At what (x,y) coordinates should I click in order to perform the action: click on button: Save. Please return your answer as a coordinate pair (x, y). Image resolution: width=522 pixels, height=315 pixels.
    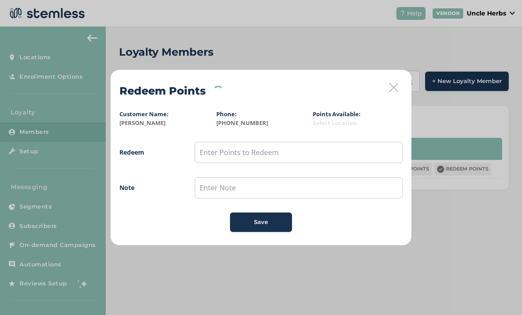
    Looking at the image, I should click on (261, 222).